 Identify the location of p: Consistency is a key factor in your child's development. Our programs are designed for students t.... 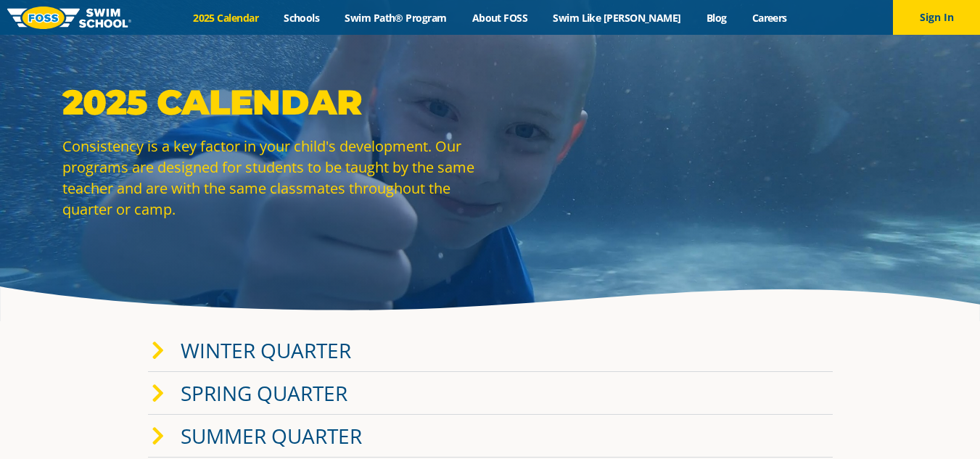
(273, 178).